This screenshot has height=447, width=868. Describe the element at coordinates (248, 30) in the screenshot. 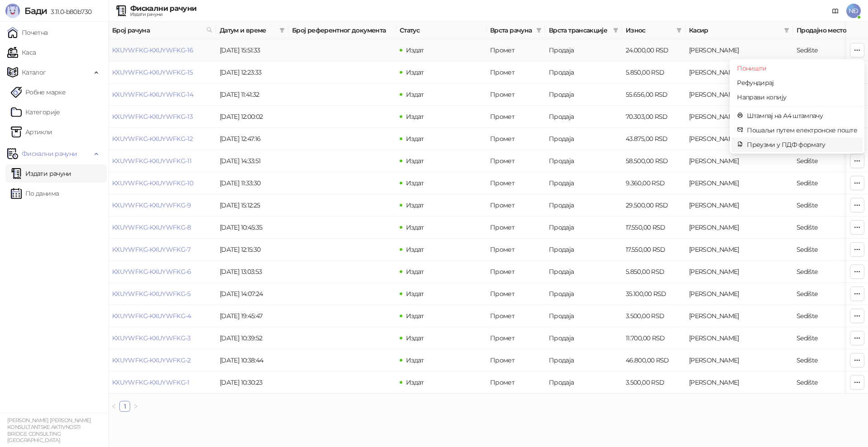

I see `span: Датум и време` at that location.